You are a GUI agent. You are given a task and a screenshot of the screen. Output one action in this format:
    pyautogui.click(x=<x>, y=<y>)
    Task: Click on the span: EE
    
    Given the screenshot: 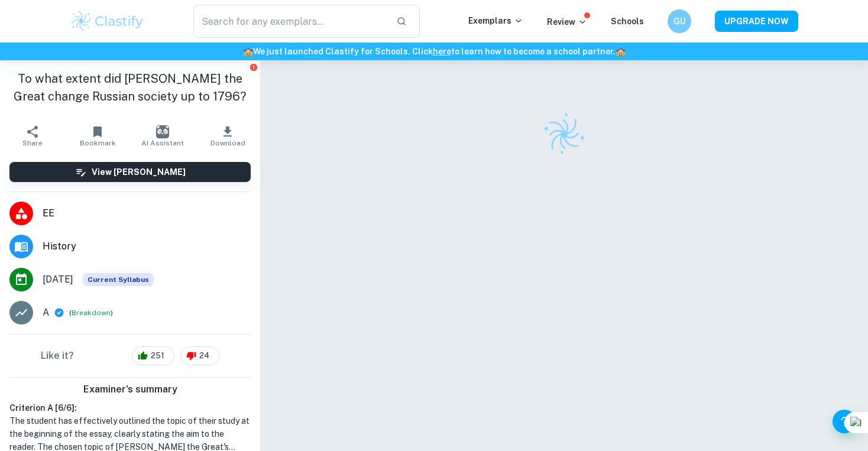 What is the action you would take?
    pyautogui.click(x=147, y=213)
    